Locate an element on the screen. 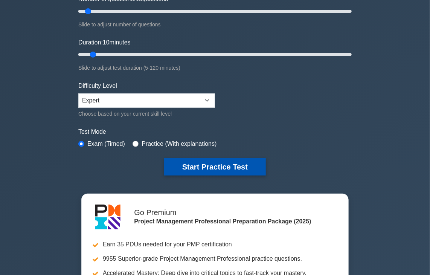 This screenshot has width=430, height=275. label: Exam (Timed) is located at coordinates (106, 144).